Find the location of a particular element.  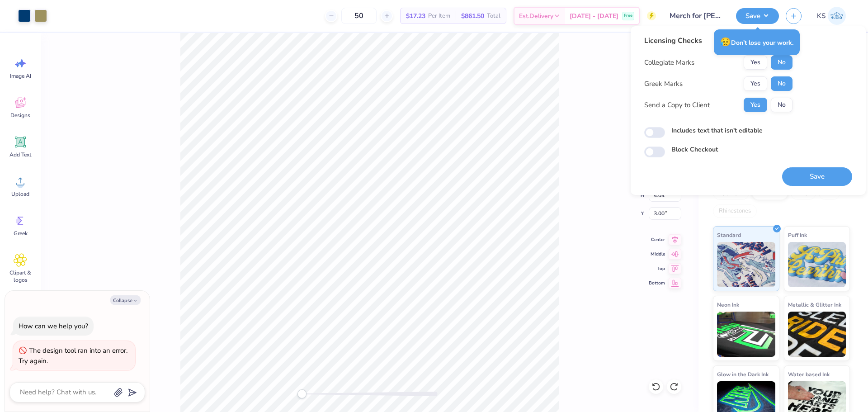

img: Puff Ink is located at coordinates (817, 265).